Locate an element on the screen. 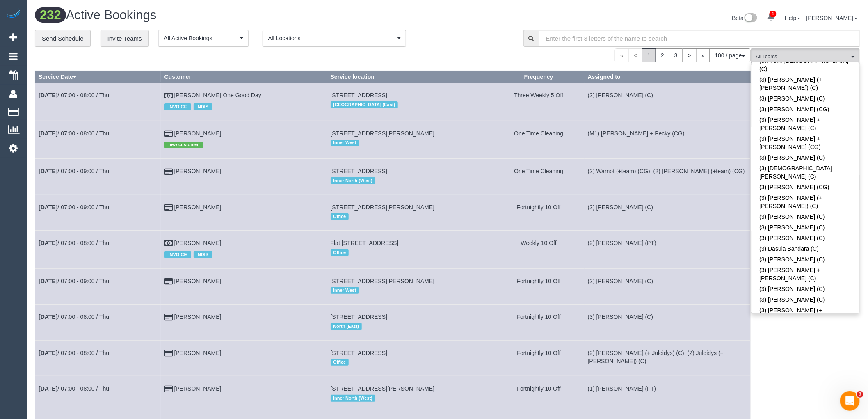 Image resolution: width=868 pixels, height=419 pixels. button: All Active Bookings is located at coordinates (204, 38).